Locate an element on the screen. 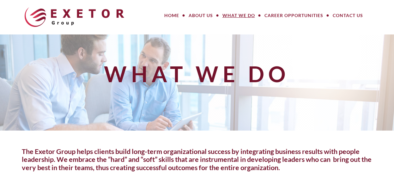 The width and height of the screenshot is (394, 172). a: Contact Us is located at coordinates (348, 15).